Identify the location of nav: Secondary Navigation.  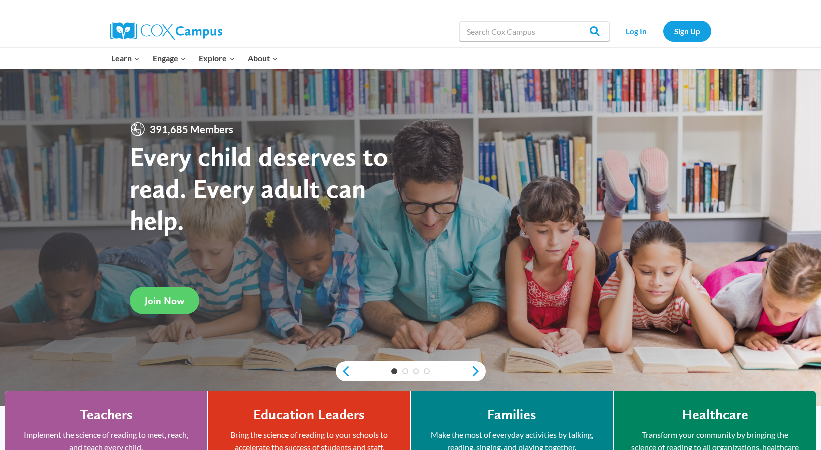
(663, 31).